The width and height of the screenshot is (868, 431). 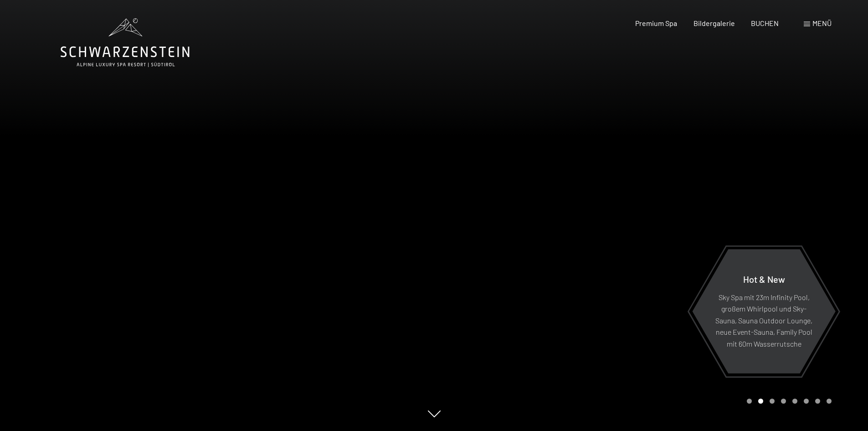 I want to click on div: Carousel Page 2 (Current Slide), so click(x=760, y=401).